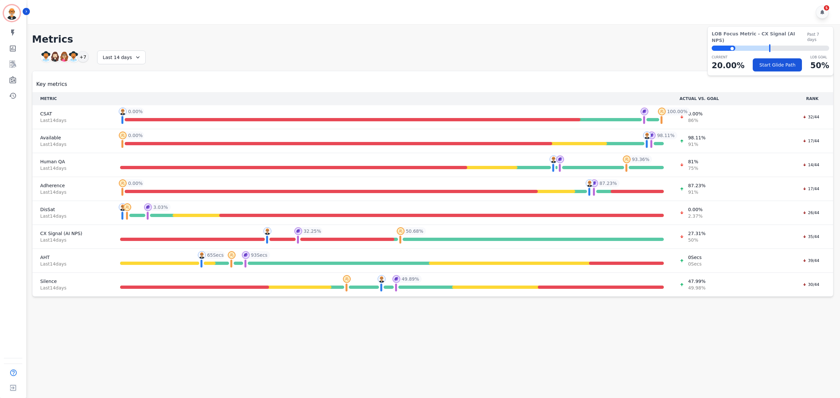 This screenshot has height=398, width=840. I want to click on span: Available, so click(73, 138).